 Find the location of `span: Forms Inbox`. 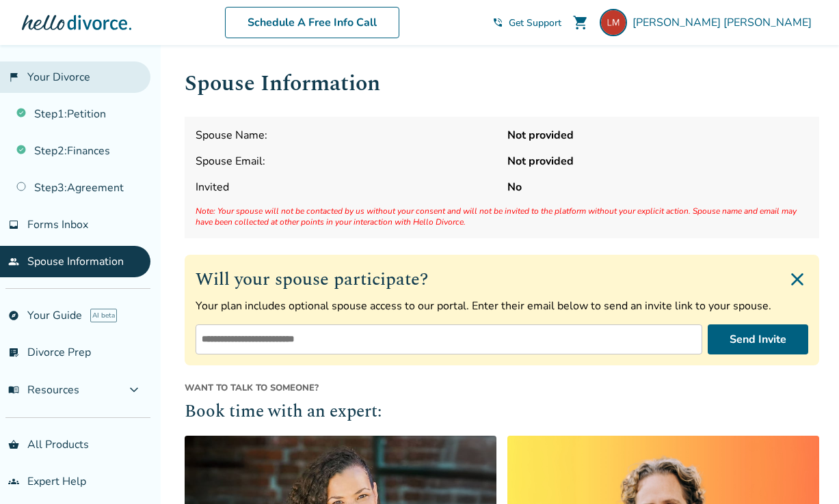

span: Forms Inbox is located at coordinates (58, 224).